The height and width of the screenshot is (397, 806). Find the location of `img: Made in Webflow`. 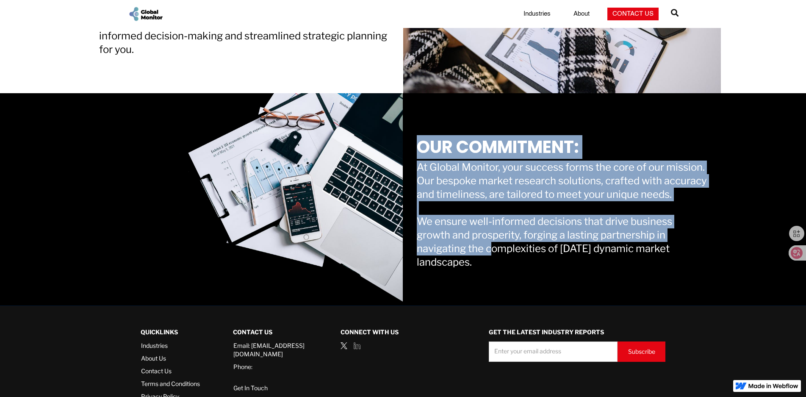

img: Made in Webflow is located at coordinates (774, 386).